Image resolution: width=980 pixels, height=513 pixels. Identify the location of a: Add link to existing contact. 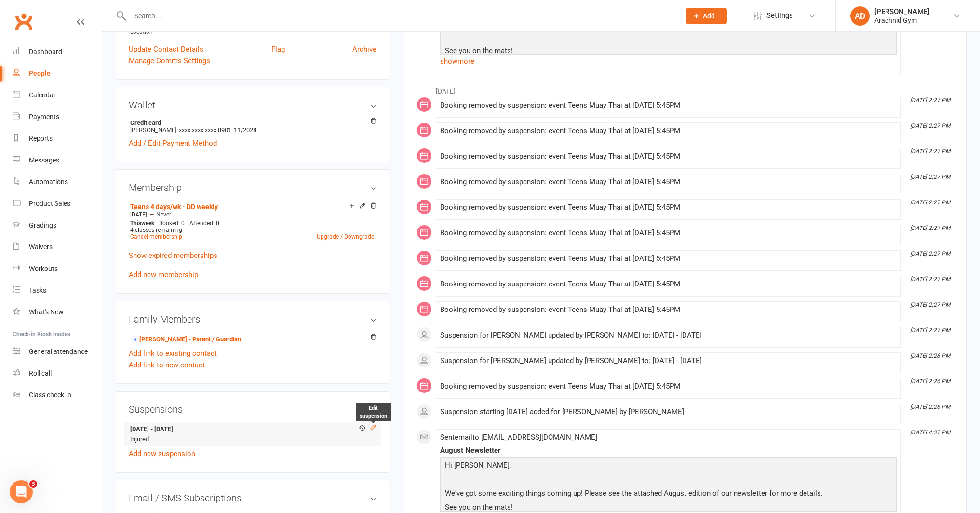
(172, 353).